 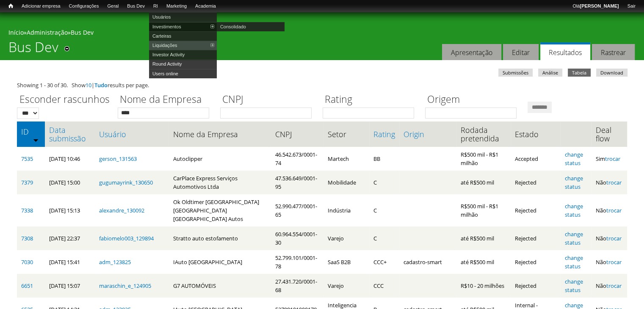 What do you see at coordinates (220, 134) in the screenshot?
I see `th: Nome da Empresa` at bounding box center [220, 134].